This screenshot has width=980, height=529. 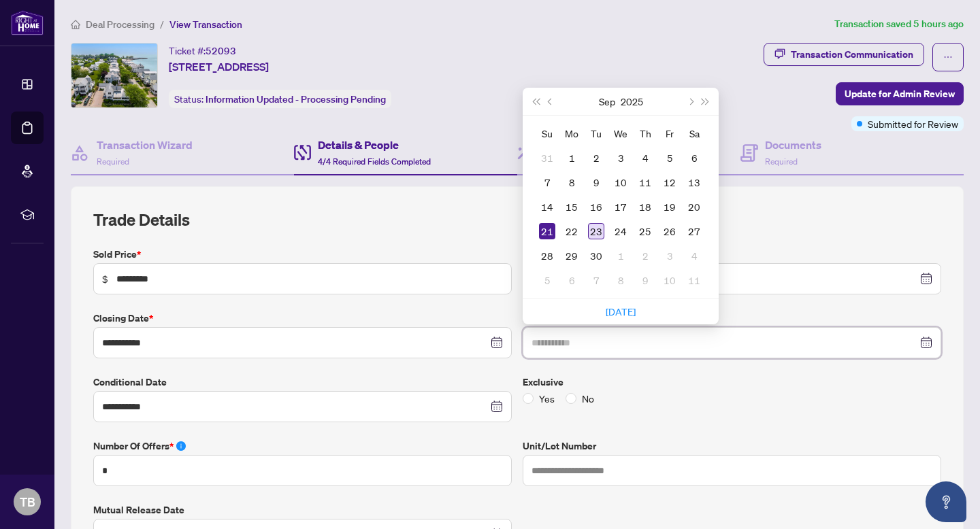 I want to click on td: 2025-09-25, so click(x=645, y=231).